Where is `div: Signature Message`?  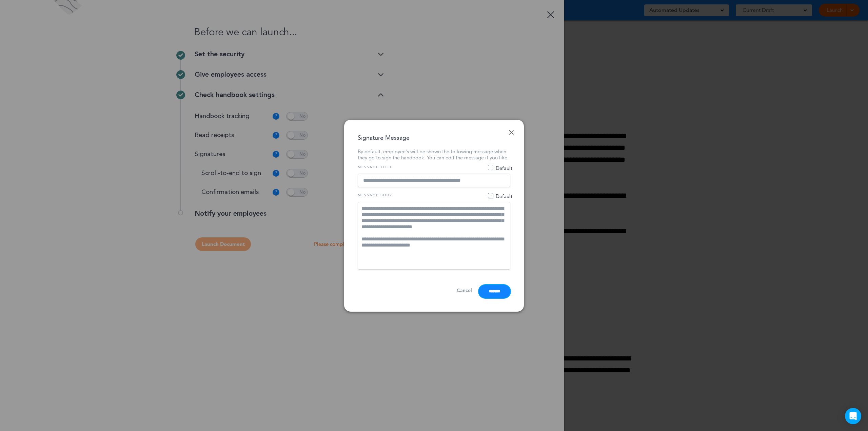 div: Signature Message is located at coordinates (395, 137).